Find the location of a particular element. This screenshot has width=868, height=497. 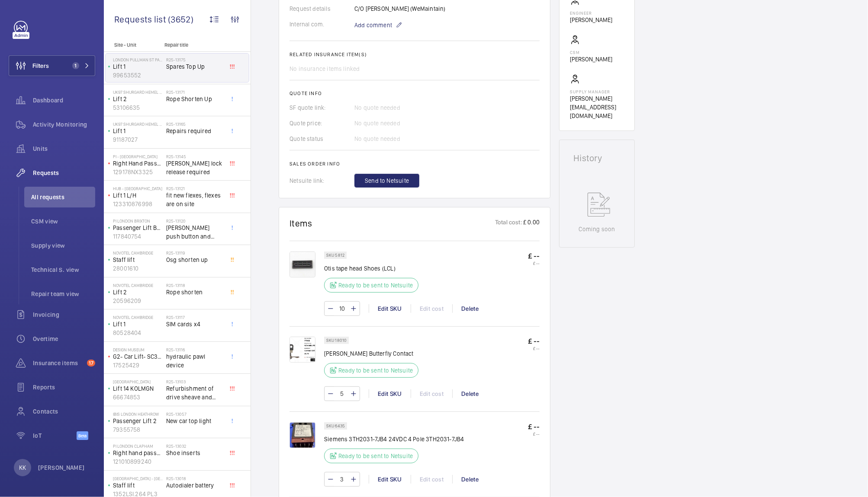

p: 129178NX3325 is located at coordinates (137, 172).